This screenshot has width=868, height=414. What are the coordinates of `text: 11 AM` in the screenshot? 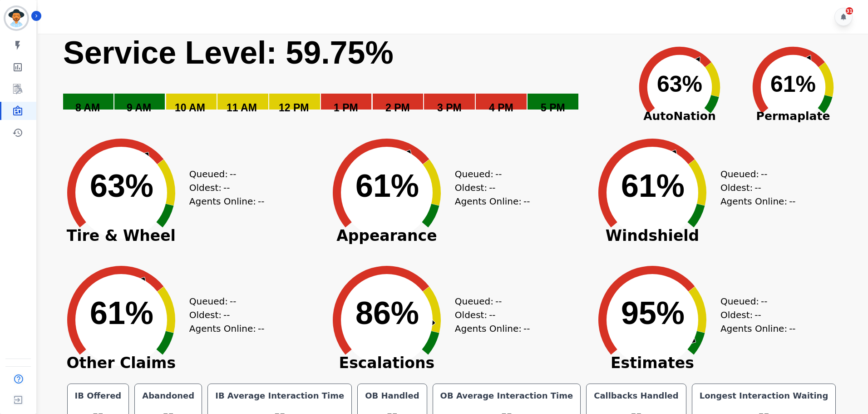 It's located at (241, 108).